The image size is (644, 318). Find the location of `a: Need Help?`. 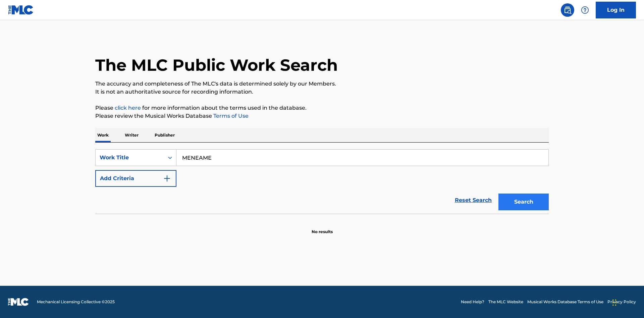

a: Need Help? is located at coordinates (473, 302).